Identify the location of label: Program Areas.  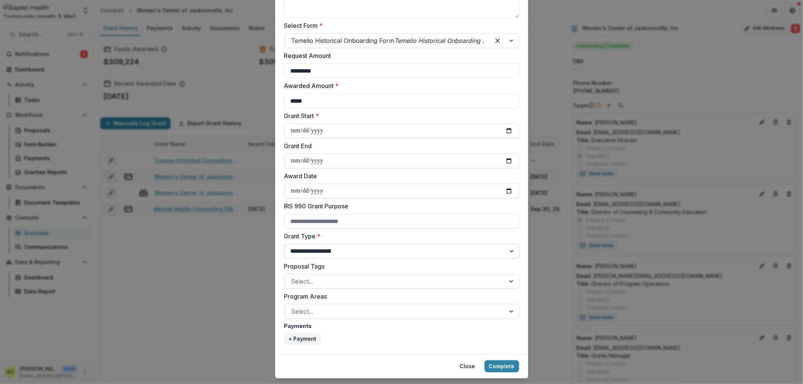
(400, 297).